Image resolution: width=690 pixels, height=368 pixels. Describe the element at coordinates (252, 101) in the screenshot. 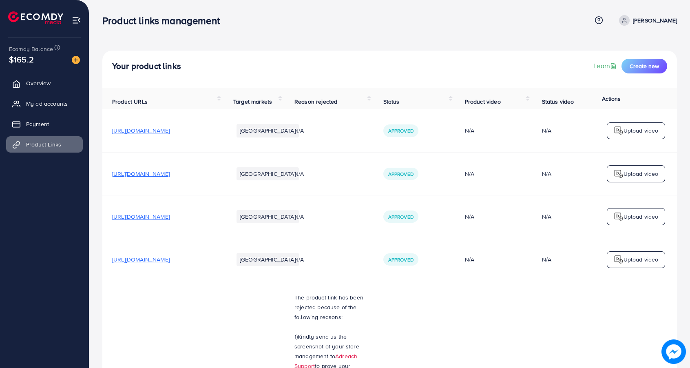

I see `span: Target markets` at that location.